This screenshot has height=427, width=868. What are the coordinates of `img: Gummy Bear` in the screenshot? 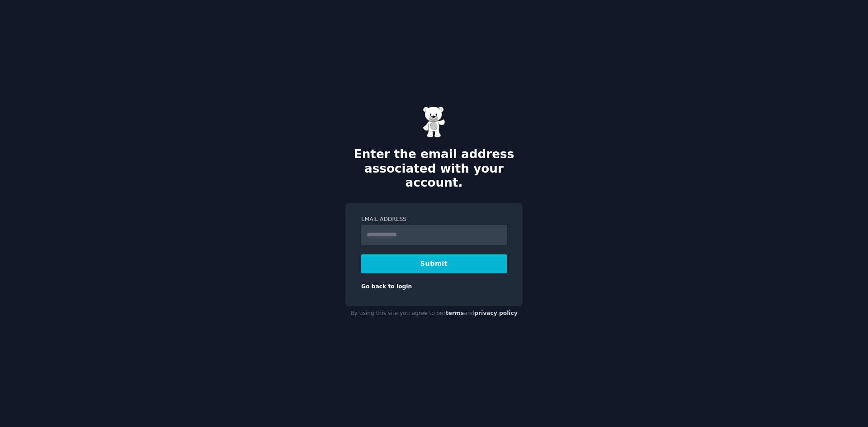 It's located at (434, 122).